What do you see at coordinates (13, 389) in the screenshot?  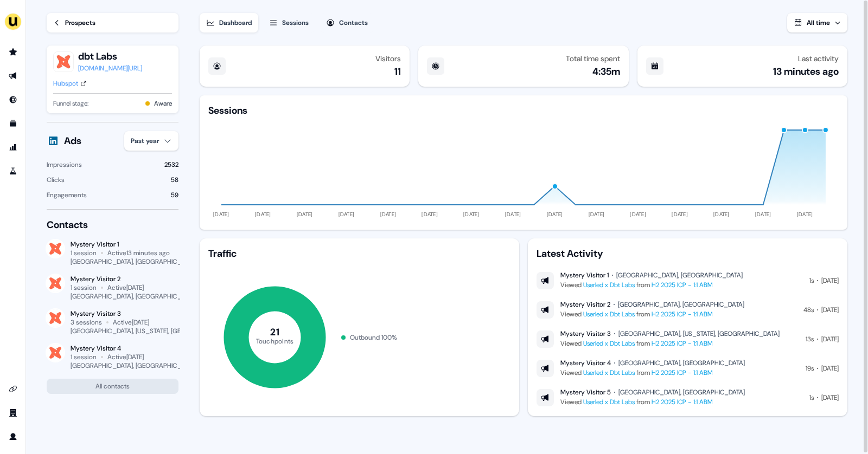 I see `a: Go to integrations` at bounding box center [13, 389].